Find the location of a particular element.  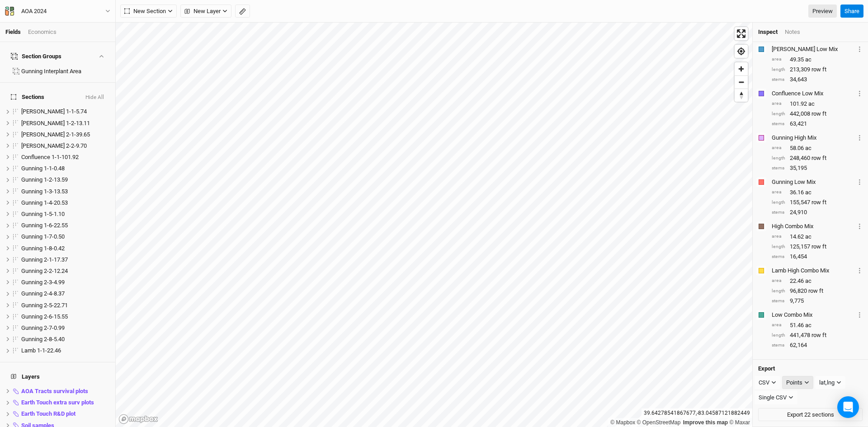

button: New Layer is located at coordinates (206, 11).